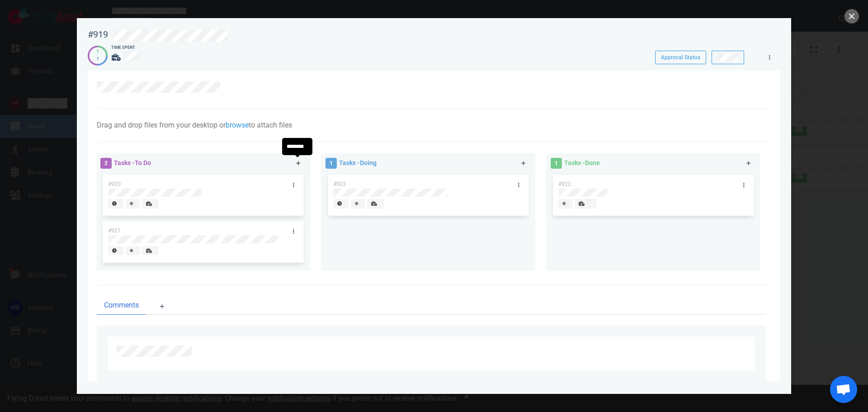 The width and height of the screenshot is (868, 412). Describe the element at coordinates (681, 58) in the screenshot. I see `button: Approval Status` at that location.